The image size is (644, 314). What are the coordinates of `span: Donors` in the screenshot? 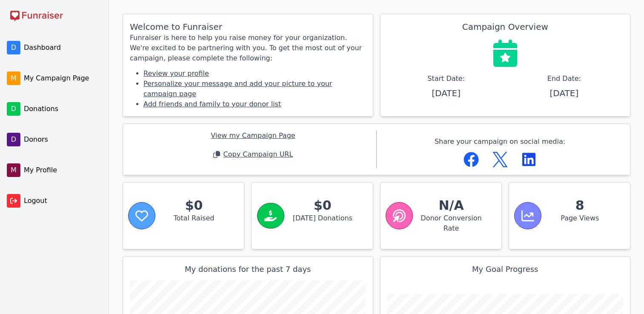 It's located at (62, 140).